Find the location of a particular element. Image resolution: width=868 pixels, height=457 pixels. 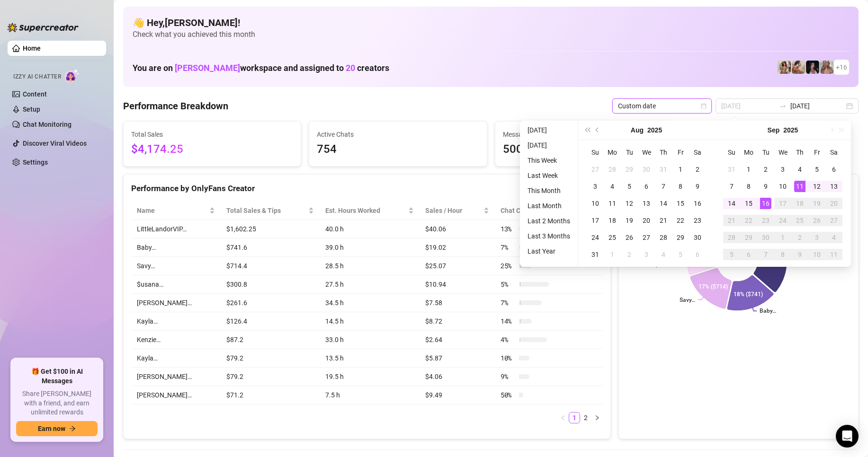

td: 2025-09-02 is located at coordinates (766, 169).